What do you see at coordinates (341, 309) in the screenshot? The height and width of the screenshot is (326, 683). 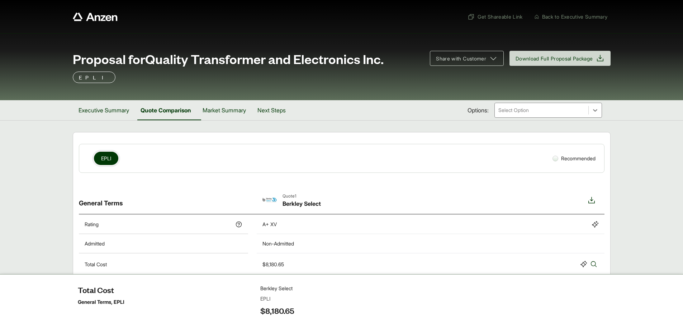 I see `div: EPLI` at bounding box center [341, 309].